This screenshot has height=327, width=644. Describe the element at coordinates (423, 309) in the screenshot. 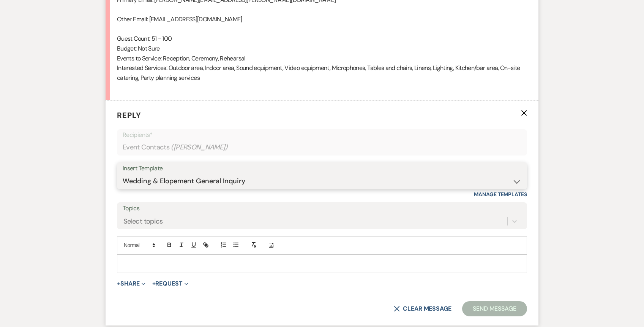

I see `button: Clear message` at that location.